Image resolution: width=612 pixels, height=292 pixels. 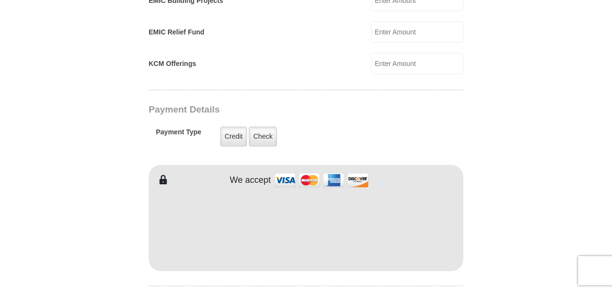 I want to click on label: Credit, so click(x=233, y=136).